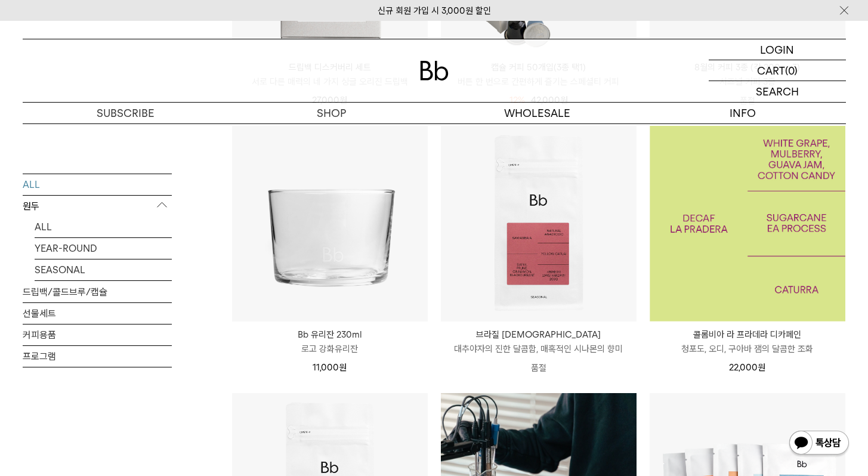 Image resolution: width=868 pixels, height=476 pixels. What do you see at coordinates (330, 224) in the screenshot?
I see `a: Bb 유리잔 230ml` at bounding box center [330, 224].